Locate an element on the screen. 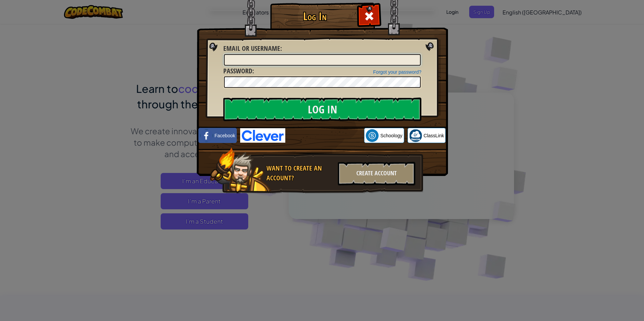  img: clever-logo-blue.png is located at coordinates (263, 135).